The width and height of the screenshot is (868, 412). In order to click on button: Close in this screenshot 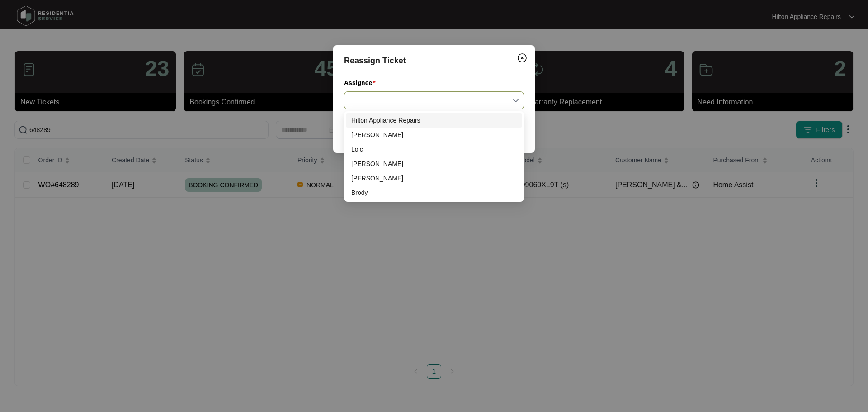, I will do `click(522, 58)`.